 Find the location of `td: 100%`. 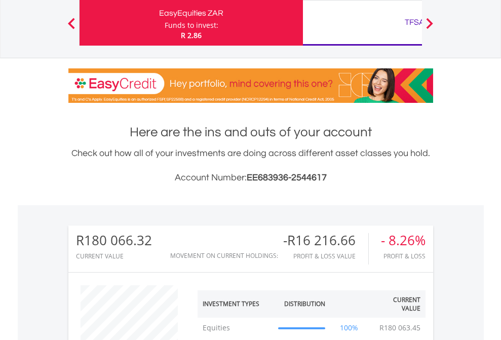

td: 100% is located at coordinates (349, 328).